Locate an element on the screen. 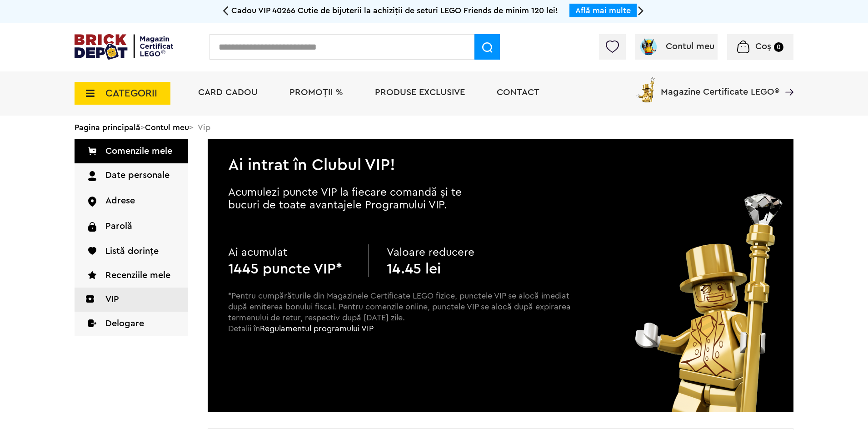 The image size is (868, 430). span: Coș is located at coordinates (763, 46).